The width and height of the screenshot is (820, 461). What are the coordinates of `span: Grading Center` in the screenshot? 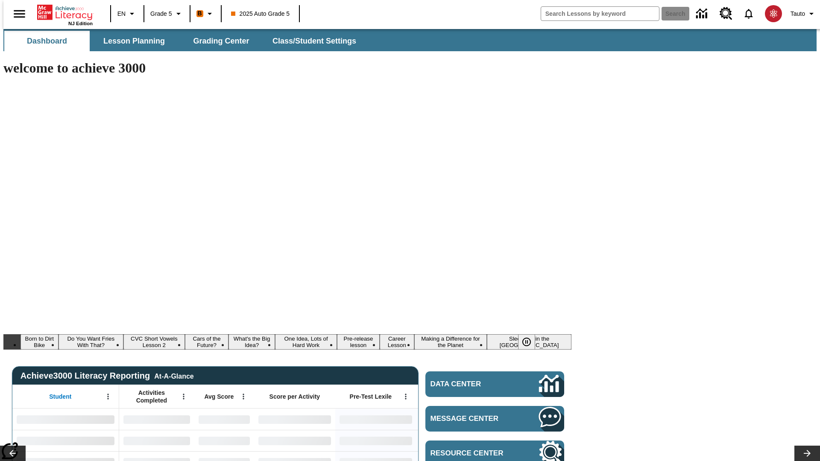 It's located at (221, 41).